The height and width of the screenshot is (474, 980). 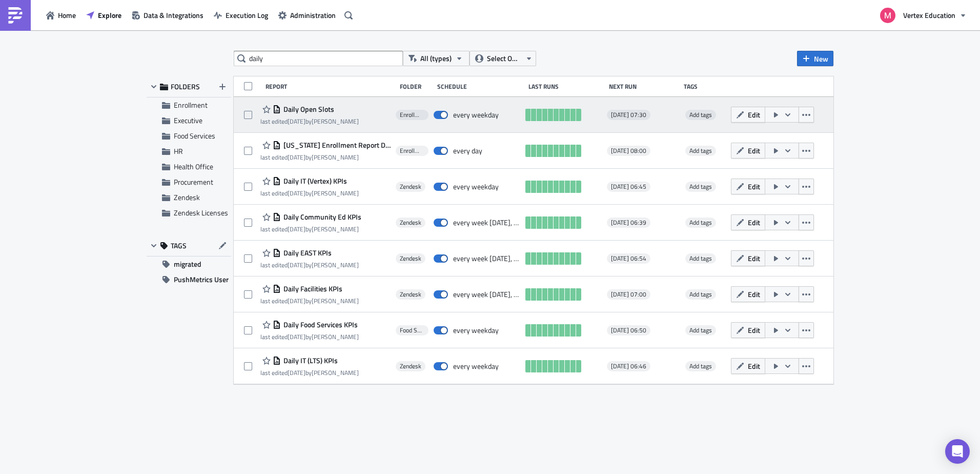 What do you see at coordinates (480, 86) in the screenshot?
I see `div: Schedule` at bounding box center [480, 86].